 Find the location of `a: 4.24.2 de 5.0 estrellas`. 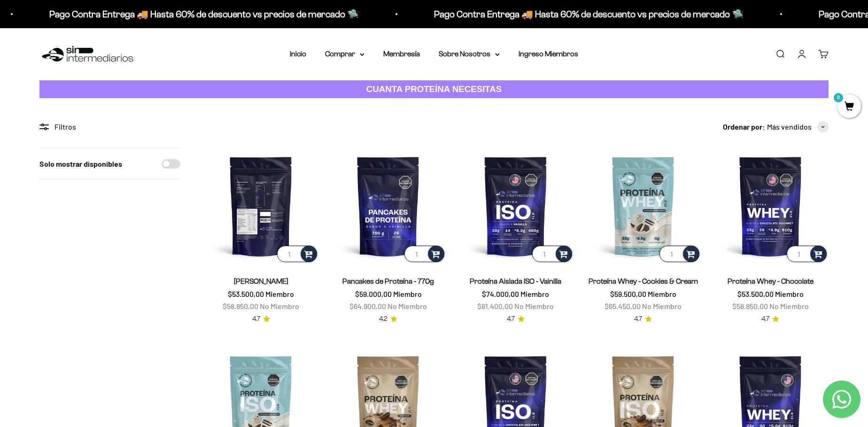

a: 4.24.2 de 5.0 estrellas is located at coordinates (388, 319).